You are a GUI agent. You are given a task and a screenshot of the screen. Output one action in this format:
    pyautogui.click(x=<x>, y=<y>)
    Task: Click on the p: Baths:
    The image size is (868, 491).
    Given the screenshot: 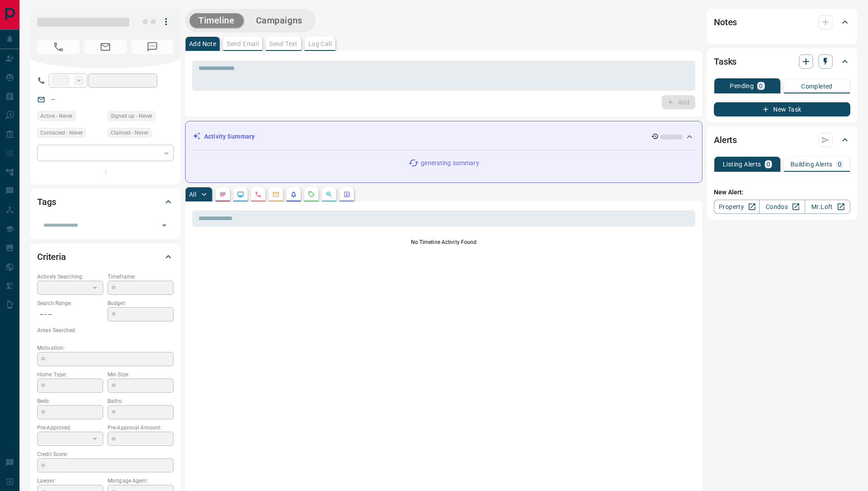 What is the action you would take?
    pyautogui.click(x=140, y=402)
    